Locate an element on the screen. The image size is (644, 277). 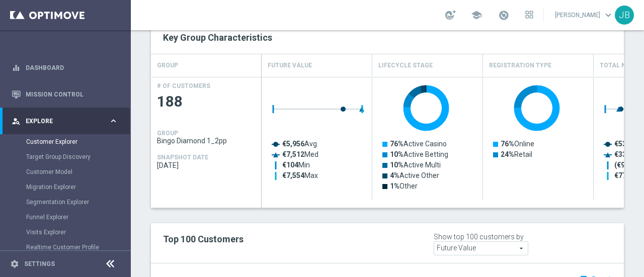
h4: Lifecycle Stage is located at coordinates (405, 65).